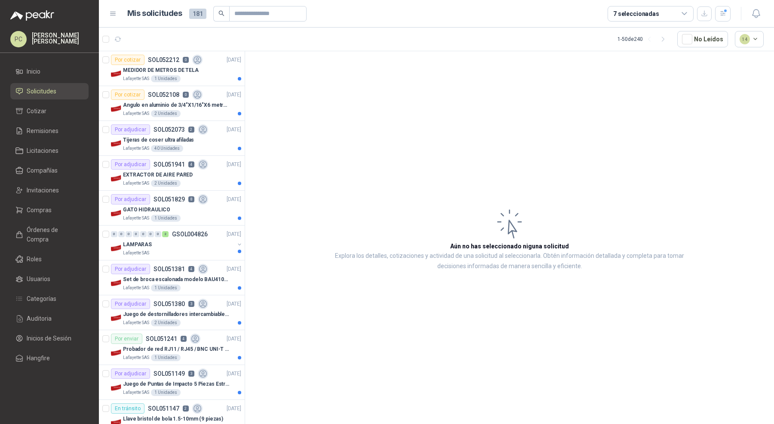  Describe the element at coordinates (128, 95) in the screenshot. I see `div: Por cotizar` at that location.